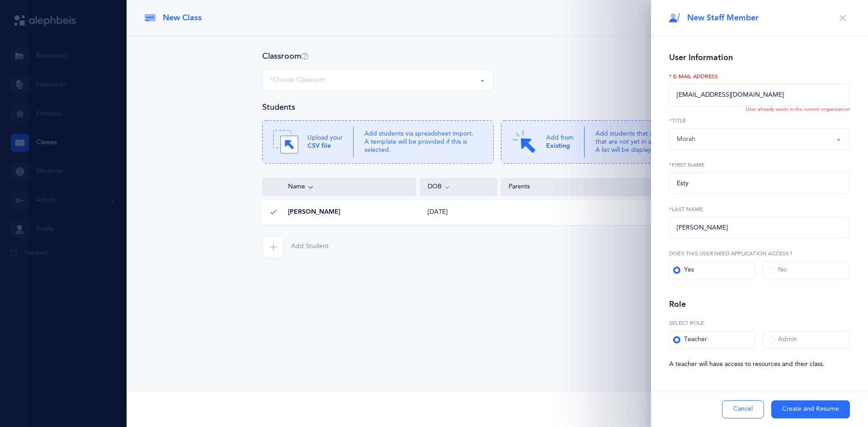 This screenshot has width=868, height=427. Describe the element at coordinates (760, 209) in the screenshot. I see `label: *Last Name` at that location.